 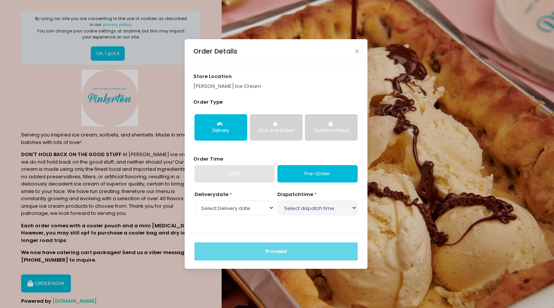 I want to click on button: Click and Collect, so click(x=276, y=127).